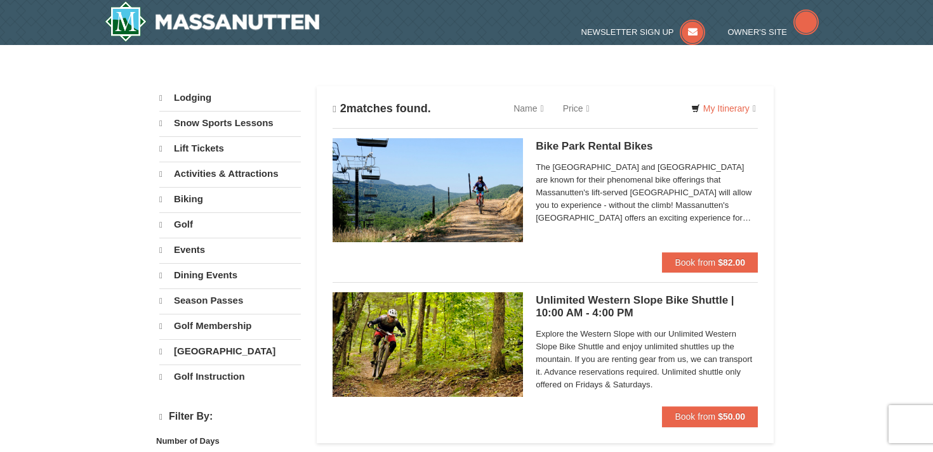 This screenshot has width=933, height=452. What do you see at coordinates (230, 174) in the screenshot?
I see `a: Activities & Attractions` at bounding box center [230, 174].